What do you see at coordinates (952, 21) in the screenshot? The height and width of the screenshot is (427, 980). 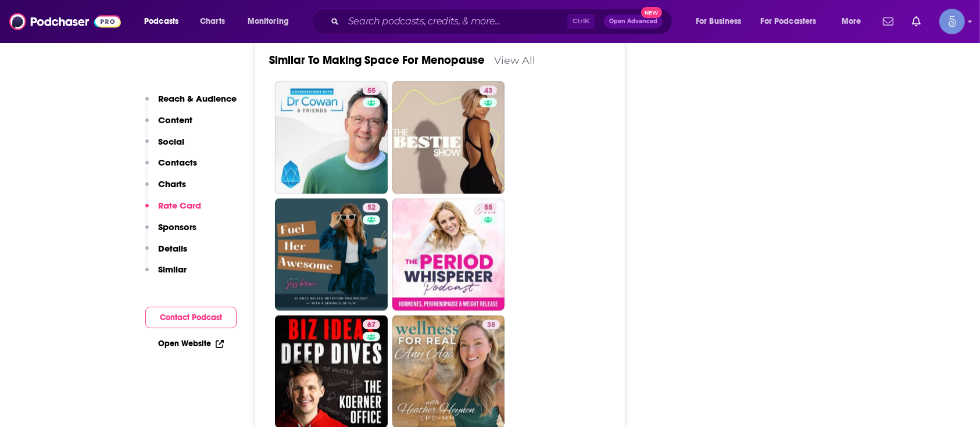 I see `button: Show profile menu` at bounding box center [952, 21].